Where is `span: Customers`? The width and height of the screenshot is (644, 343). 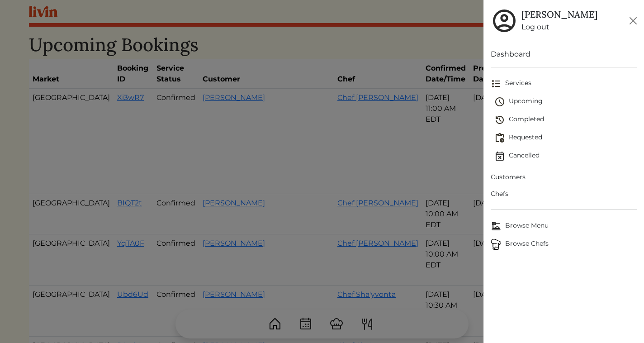 span: Customers is located at coordinates (564, 177).